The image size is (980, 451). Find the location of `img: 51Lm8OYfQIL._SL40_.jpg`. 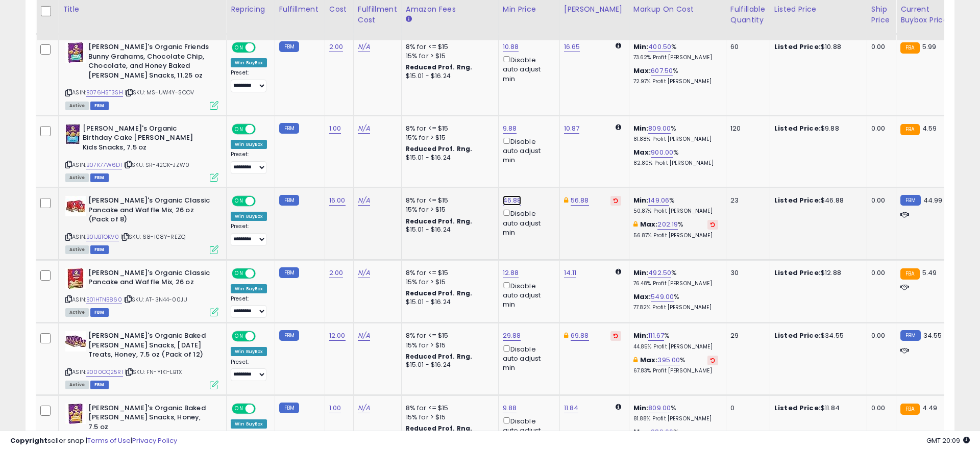

img: 51Lm8OYfQIL._SL40_.jpg is located at coordinates (72, 134).